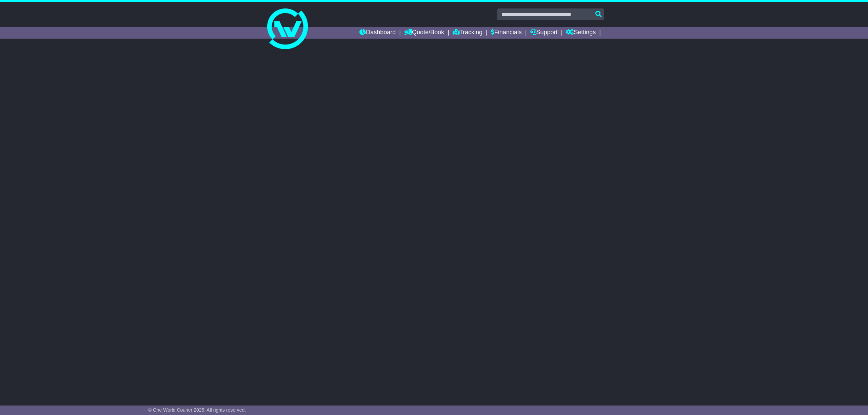 Image resolution: width=868 pixels, height=415 pixels. I want to click on a: Financials, so click(506, 33).